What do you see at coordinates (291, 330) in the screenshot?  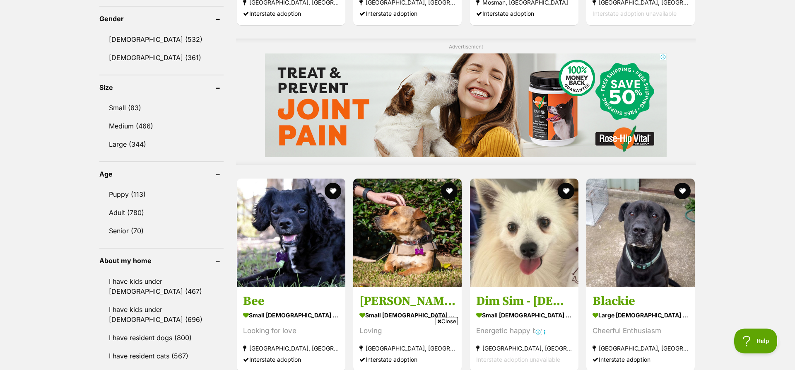 I see `div: Looking for love` at bounding box center [291, 330].